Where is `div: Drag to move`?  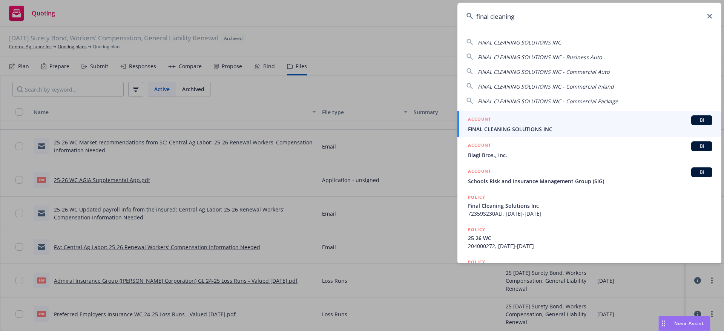 div: Drag to move is located at coordinates (663, 323).